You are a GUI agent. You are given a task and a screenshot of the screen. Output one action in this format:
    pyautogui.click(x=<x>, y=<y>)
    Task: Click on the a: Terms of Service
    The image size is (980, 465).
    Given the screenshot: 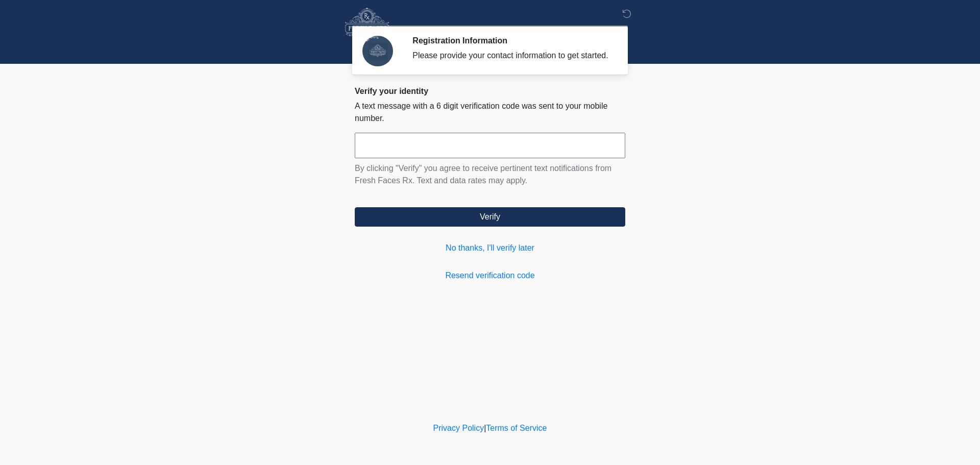 What is the action you would take?
    pyautogui.click(x=516, y=427)
    